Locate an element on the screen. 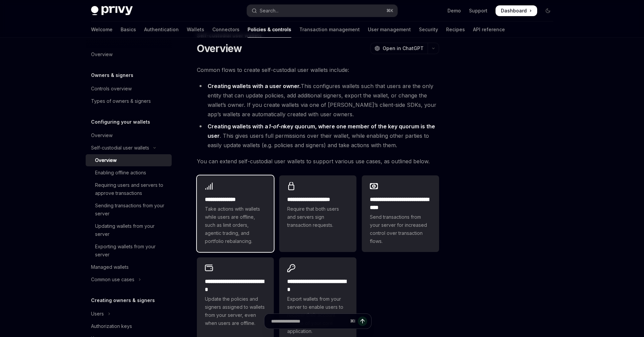 This screenshot has width=644, height=337. a: Managed wallets is located at coordinates (128, 267).